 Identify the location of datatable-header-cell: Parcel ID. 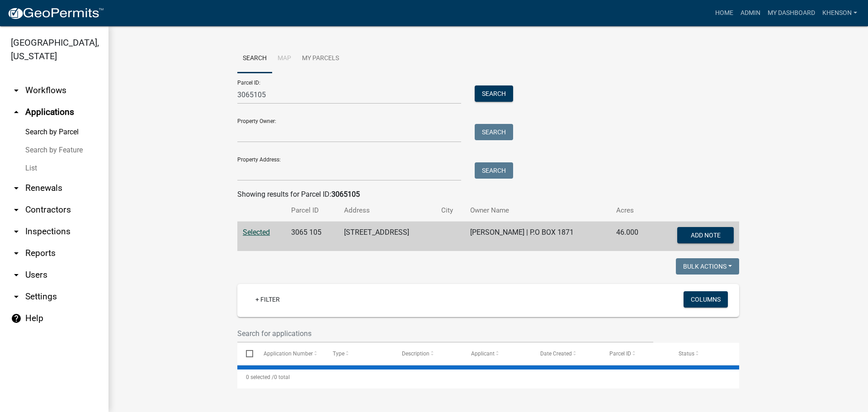
(635, 353).